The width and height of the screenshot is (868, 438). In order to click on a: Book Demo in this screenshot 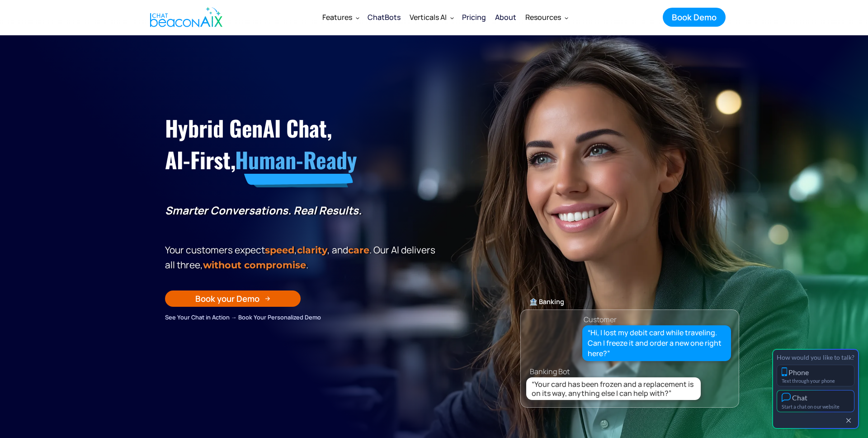, I will do `click(694, 17)`.